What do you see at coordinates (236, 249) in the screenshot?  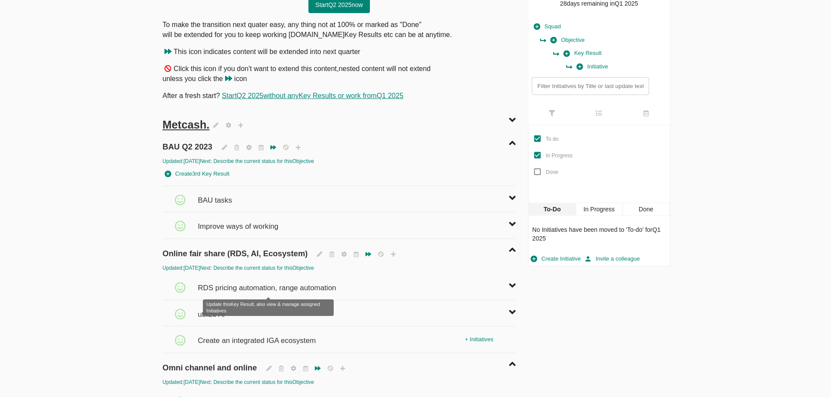 I see `span: Online fair share (RDS, AI, Ecosystem)` at bounding box center [236, 249].